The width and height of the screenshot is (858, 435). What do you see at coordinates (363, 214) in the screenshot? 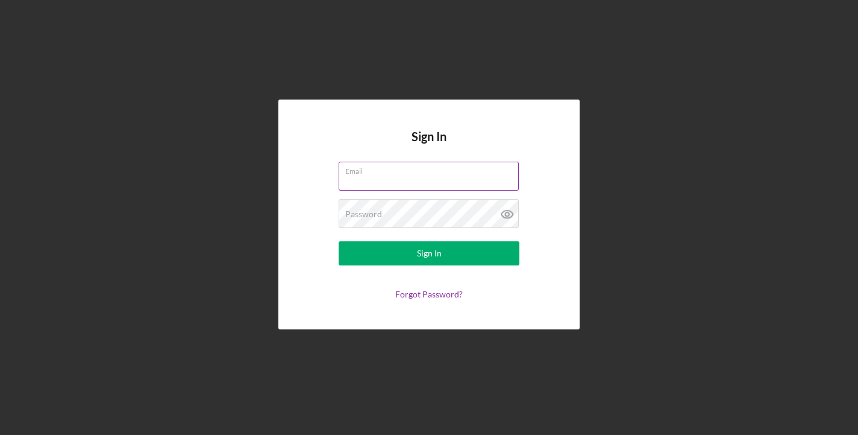
I see `label: Password` at bounding box center [363, 214].